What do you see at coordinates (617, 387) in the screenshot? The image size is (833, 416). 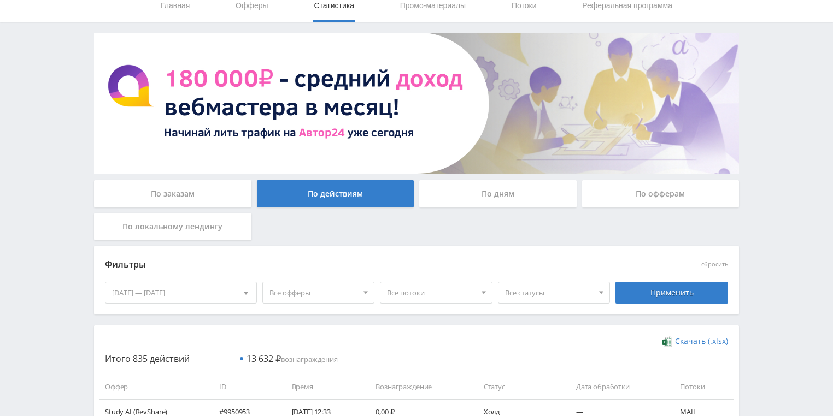 I see `td: Дата обработки` at bounding box center [617, 387].